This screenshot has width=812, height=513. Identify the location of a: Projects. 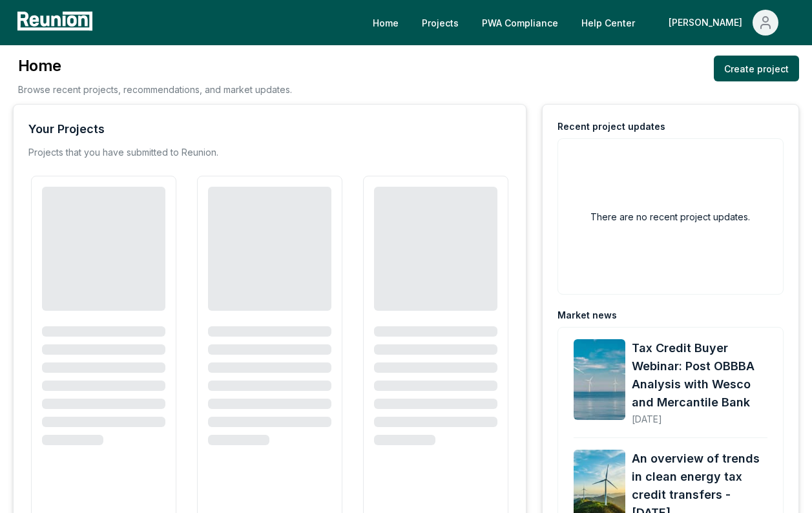
(440, 22).